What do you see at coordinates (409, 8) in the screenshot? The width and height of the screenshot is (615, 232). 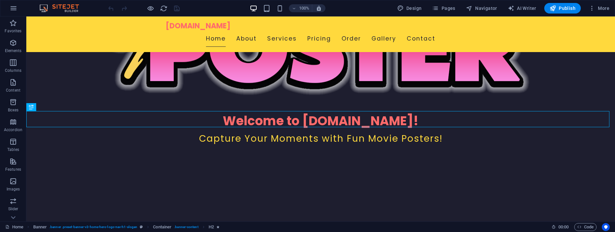 I see `div: Design (Ctrl+Alt+Y)` at bounding box center [409, 8].